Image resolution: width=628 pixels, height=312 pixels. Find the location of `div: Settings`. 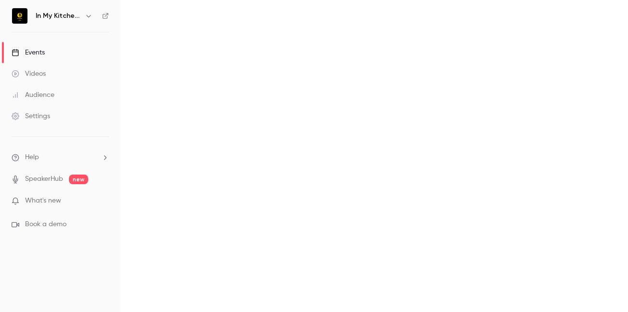

div: Settings is located at coordinates (31, 116).